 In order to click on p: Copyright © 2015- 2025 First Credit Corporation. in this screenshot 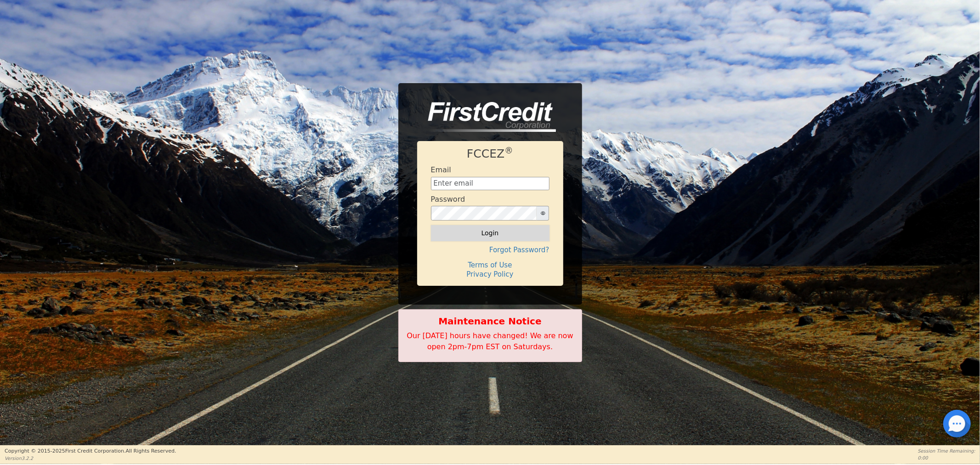, I will do `click(90, 451)`.